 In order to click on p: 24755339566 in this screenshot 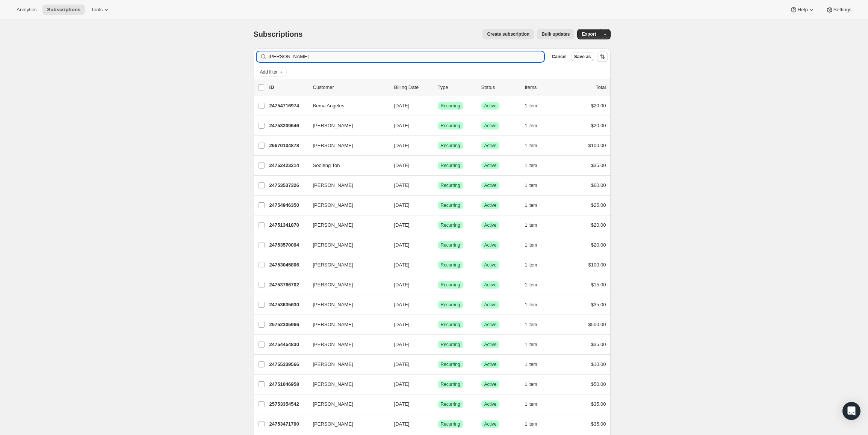, I will do `click(288, 365)`.